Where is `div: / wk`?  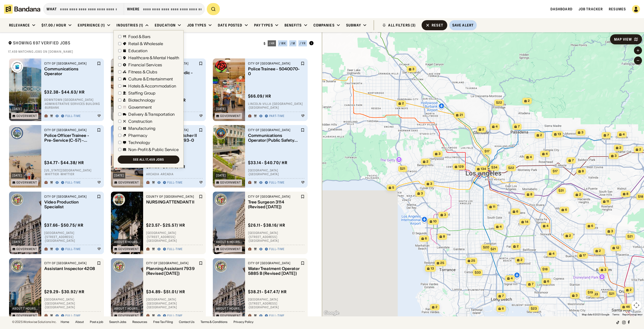
div: / wk is located at coordinates (282, 43).